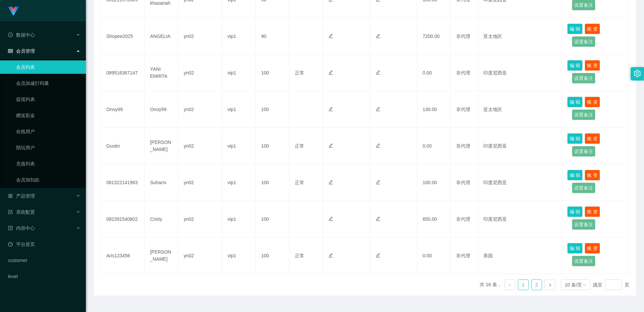 The width and height of the screenshot is (644, 312). I want to click on td: 7200.00, so click(434, 36).